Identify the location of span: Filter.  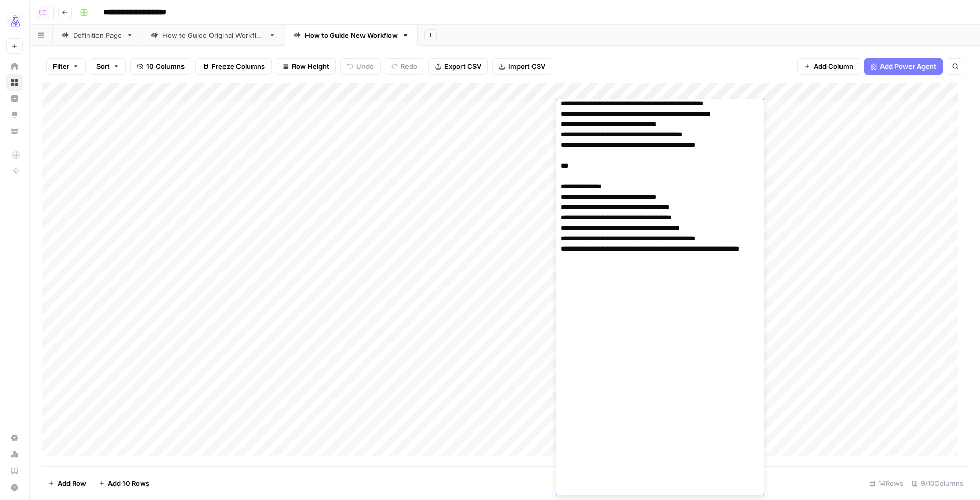
(61, 66).